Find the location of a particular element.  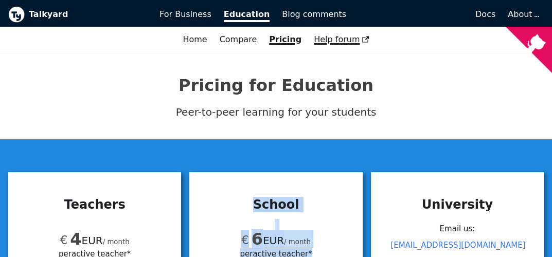

span: 4 is located at coordinates (76, 239).